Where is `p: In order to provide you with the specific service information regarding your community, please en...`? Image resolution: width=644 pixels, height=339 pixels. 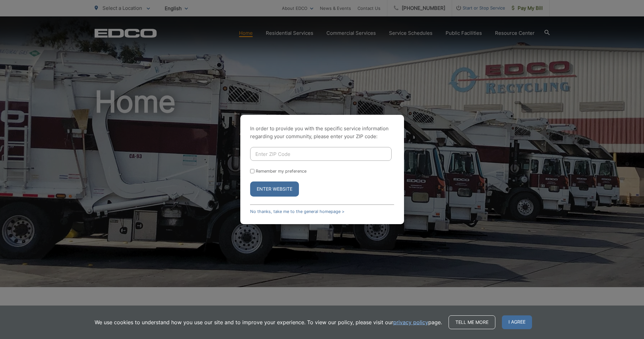 p: In order to provide you with the specific service information regarding your community, please en... is located at coordinates (322, 133).